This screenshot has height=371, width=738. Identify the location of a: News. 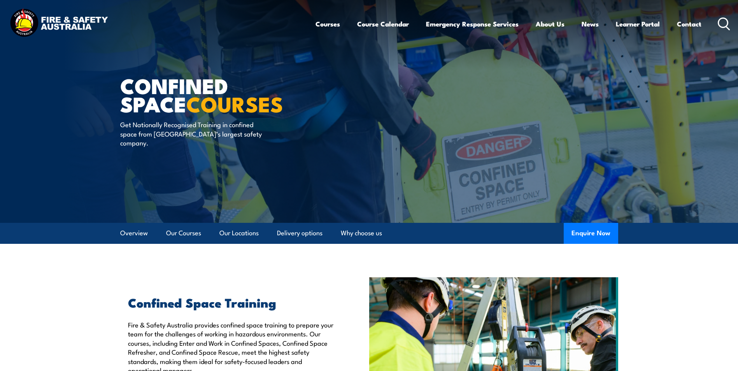
(590, 24).